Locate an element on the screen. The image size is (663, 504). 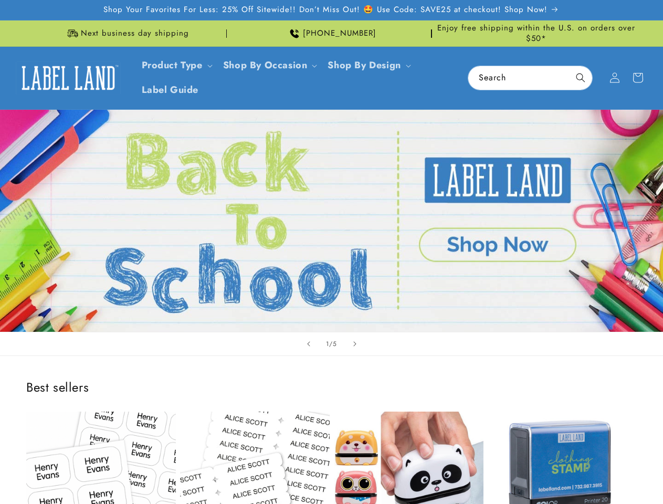
span: Enjoy free shipping within the U.S. on orders over $50* is located at coordinates (536, 33).